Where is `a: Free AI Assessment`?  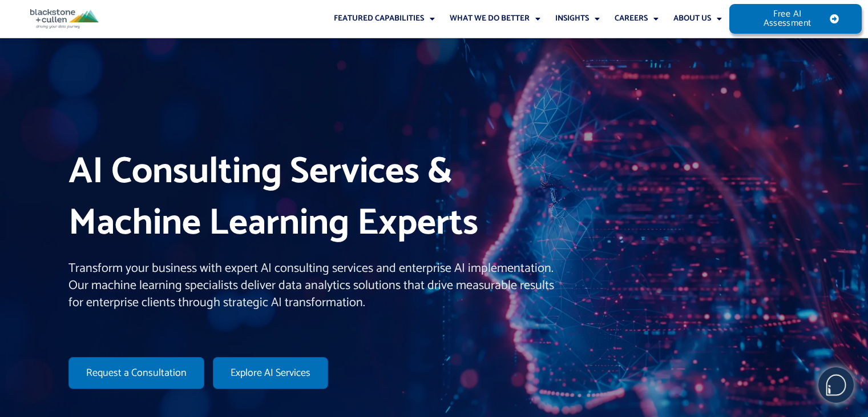
a: Free AI Assessment is located at coordinates (796, 19).